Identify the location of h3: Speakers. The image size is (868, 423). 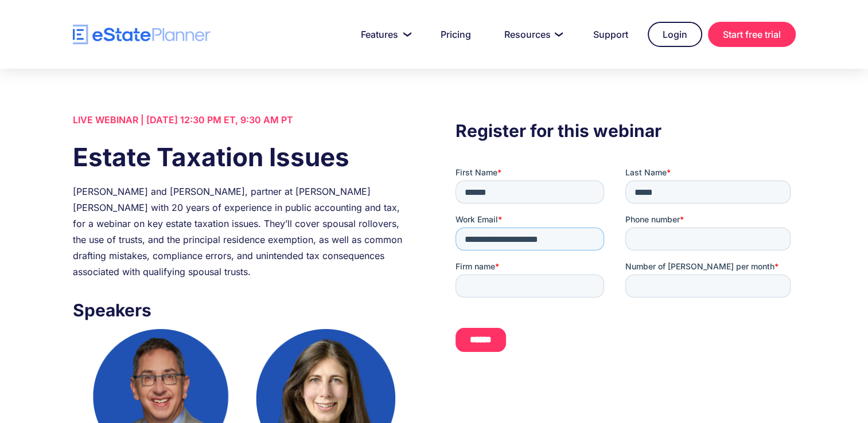
(242, 310).